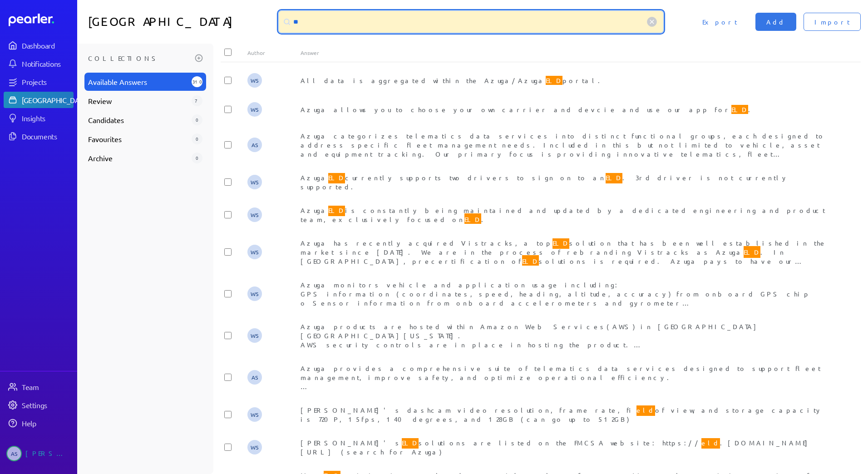 This screenshot has height=474, width=868. Describe the element at coordinates (138, 139) in the screenshot. I see `span: Favourites` at that location.